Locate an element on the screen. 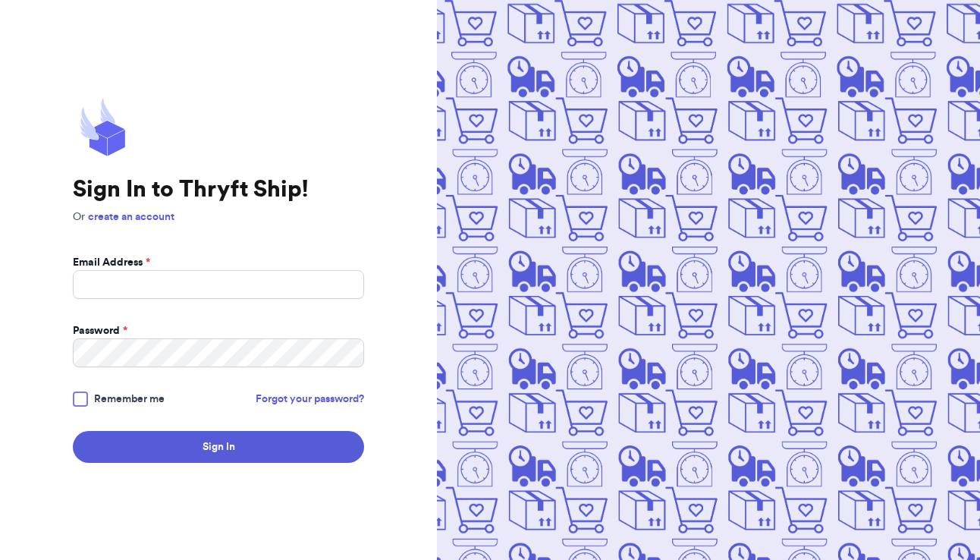 The image size is (980, 560). p: Or is located at coordinates (219, 217).